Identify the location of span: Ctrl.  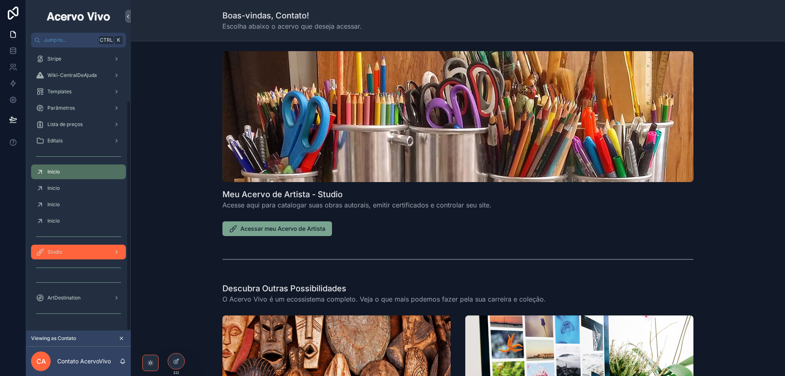
(106, 40).